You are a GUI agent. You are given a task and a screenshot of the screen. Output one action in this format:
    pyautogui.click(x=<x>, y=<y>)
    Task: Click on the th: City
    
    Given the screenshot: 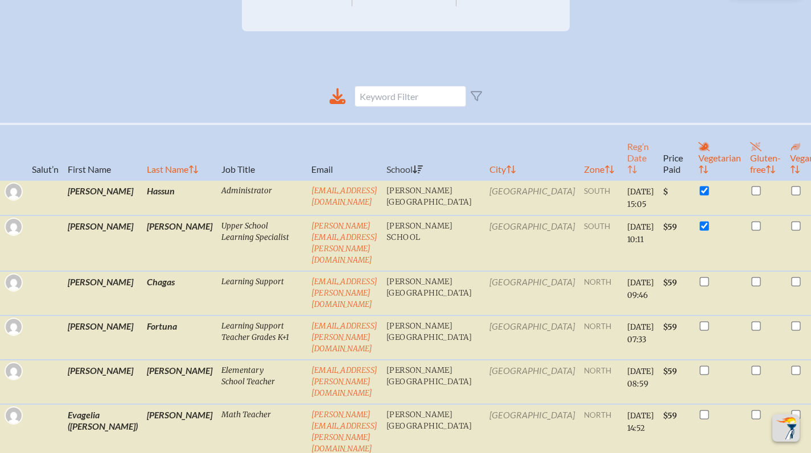 What is the action you would take?
    pyautogui.click(x=532, y=152)
    